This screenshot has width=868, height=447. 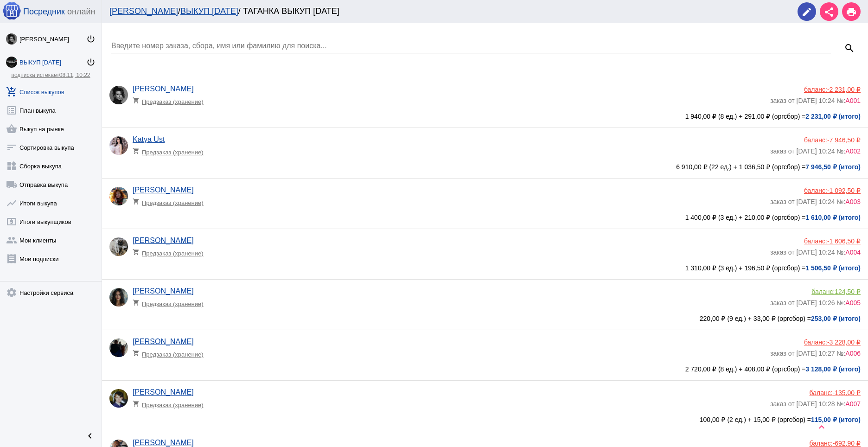 I want to click on span: -2 231,00 ₽, so click(x=844, y=89).